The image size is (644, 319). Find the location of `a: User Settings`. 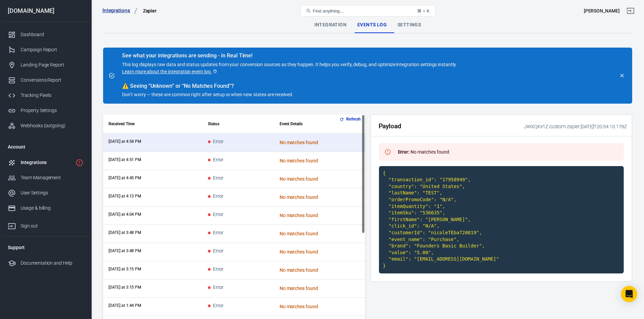

a: User Settings is located at coordinates (46, 193).